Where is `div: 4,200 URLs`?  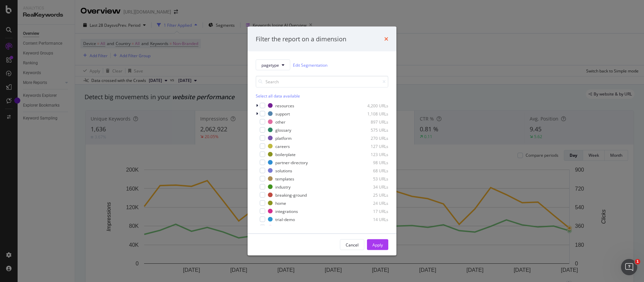 div: 4,200 URLs is located at coordinates (372, 106).